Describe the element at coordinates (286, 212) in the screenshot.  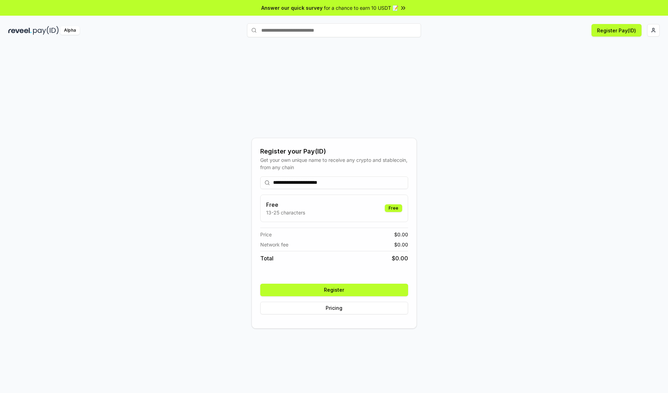
I see `p: 13-25 characters` at that location.